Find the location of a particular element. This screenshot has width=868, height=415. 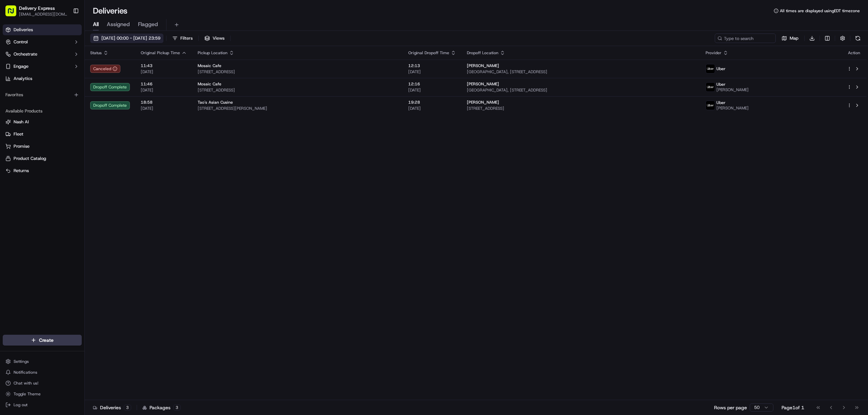

a: Powered byPylon is located at coordinates (65, 171).